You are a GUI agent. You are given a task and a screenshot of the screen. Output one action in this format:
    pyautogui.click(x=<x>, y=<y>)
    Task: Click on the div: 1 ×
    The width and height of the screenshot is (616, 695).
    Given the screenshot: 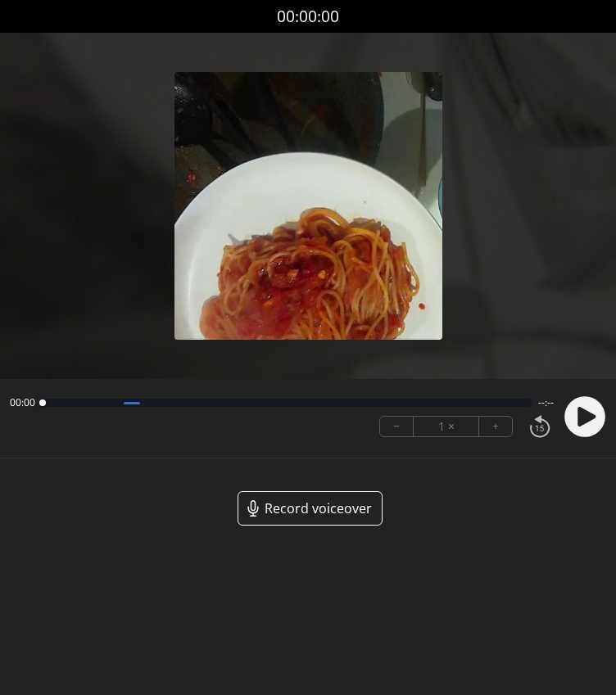 What is the action you would take?
    pyautogui.click(x=447, y=426)
    